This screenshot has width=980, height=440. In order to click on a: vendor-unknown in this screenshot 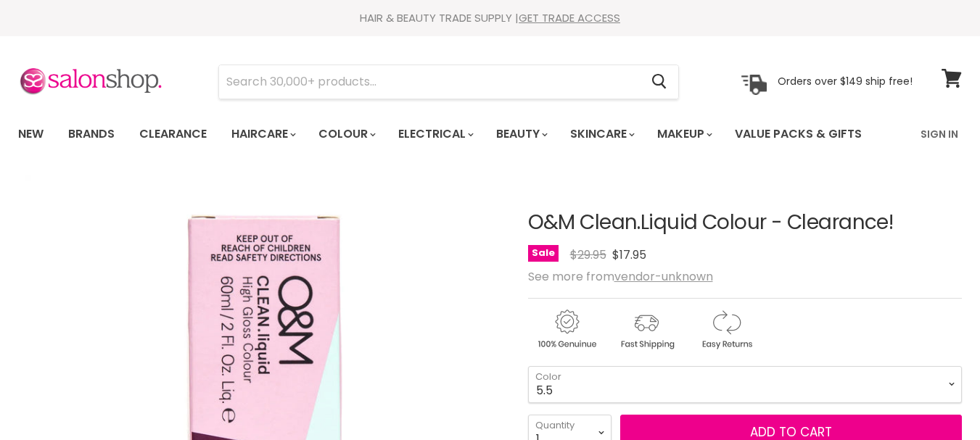, I will do `click(663, 276)`.